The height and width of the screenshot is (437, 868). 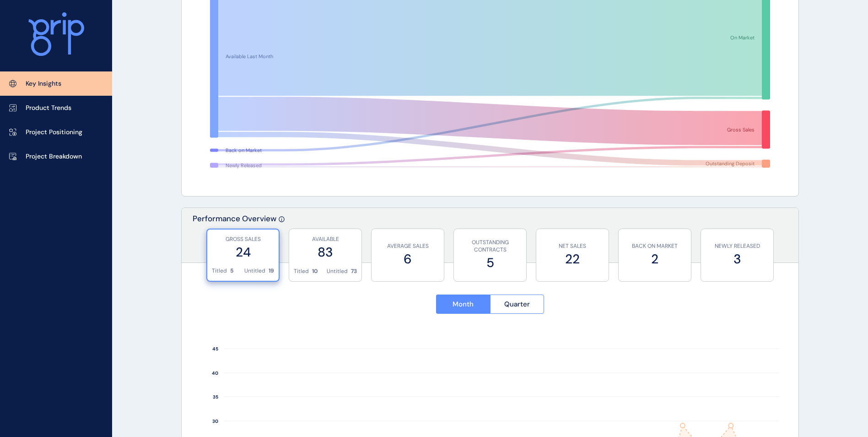 What do you see at coordinates (463, 304) in the screenshot?
I see `span: Month` at bounding box center [463, 304].